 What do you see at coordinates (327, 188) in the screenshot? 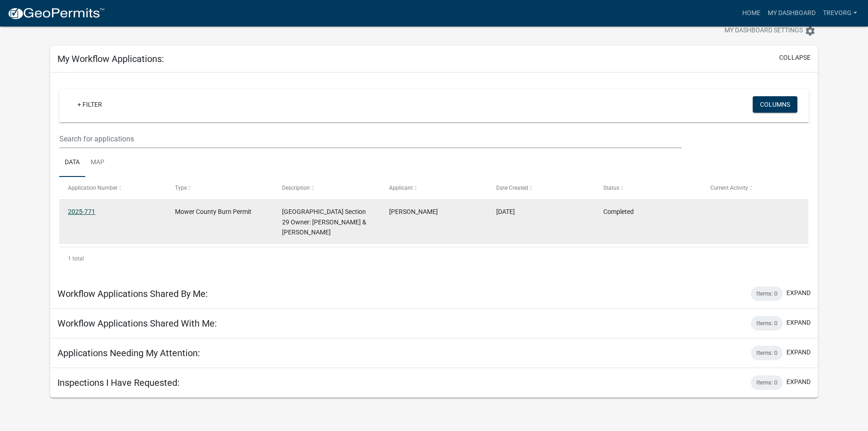
I see `datatable-header-cell: Description` at bounding box center [327, 188].